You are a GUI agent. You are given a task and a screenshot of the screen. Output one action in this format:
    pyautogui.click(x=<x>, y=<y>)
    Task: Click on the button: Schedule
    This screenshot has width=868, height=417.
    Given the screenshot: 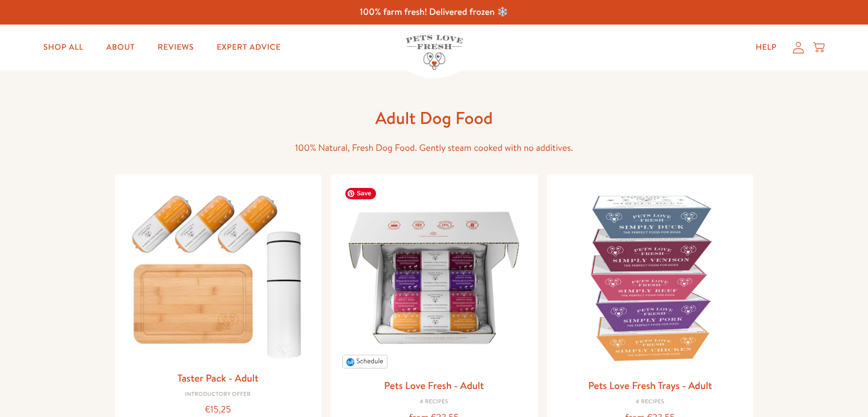 What is the action you would take?
    pyautogui.click(x=365, y=362)
    